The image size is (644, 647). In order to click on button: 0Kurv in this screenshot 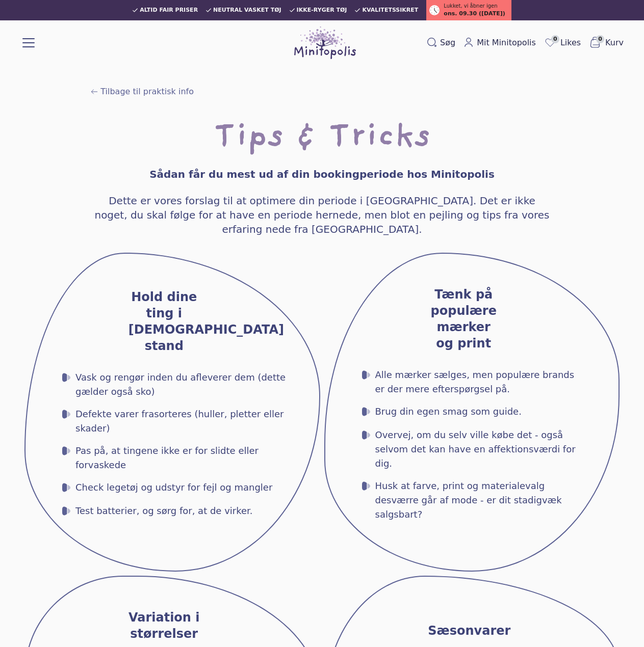, I will do `click(606, 43)`.